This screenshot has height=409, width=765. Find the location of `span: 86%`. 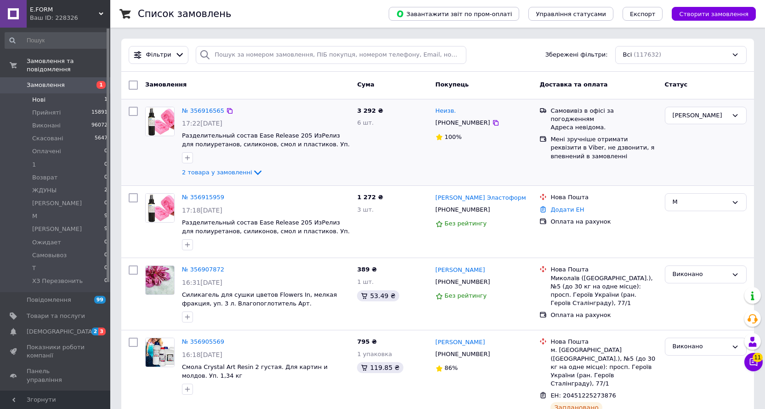

span: 86% is located at coordinates (451, 367).